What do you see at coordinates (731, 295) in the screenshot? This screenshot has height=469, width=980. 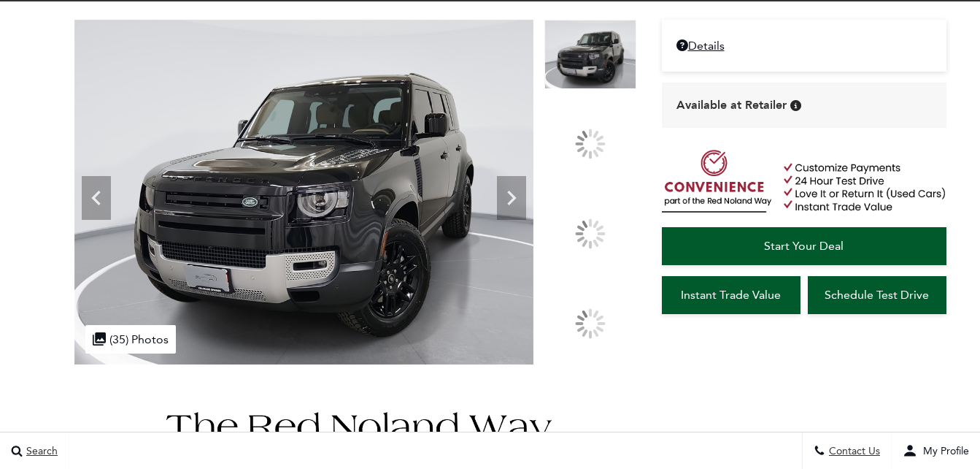 I see `a: Instant Trade Value` at bounding box center [731, 295].